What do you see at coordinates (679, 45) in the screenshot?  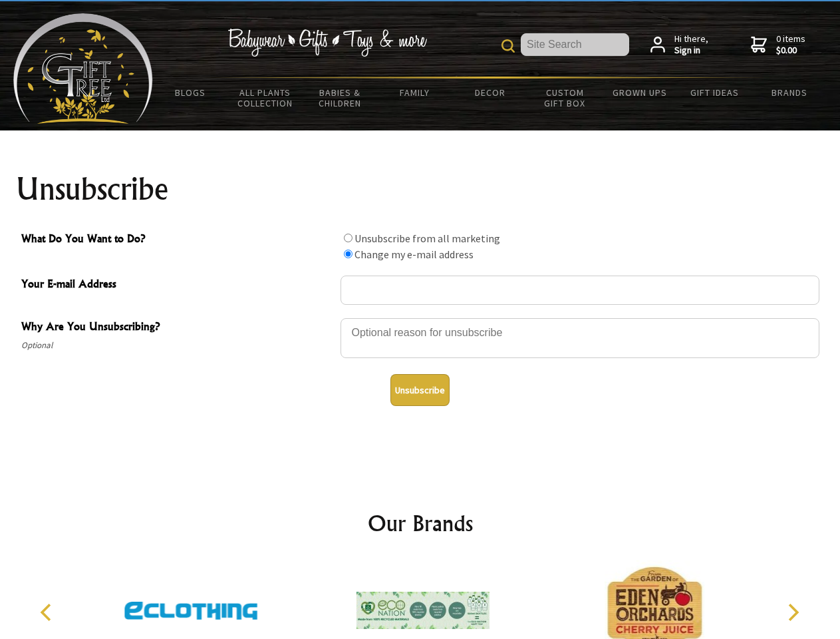 I see `a: Hi there,Sign in` at bounding box center [679, 45].